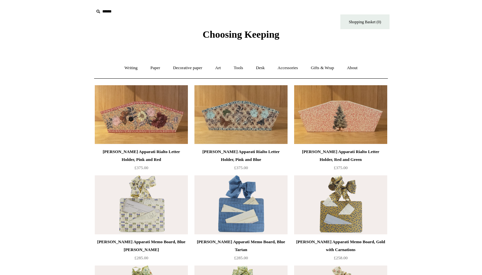 The height and width of the screenshot is (275, 482). What do you see at coordinates (238, 68) in the screenshot?
I see `a: Tools` at bounding box center [238, 68].